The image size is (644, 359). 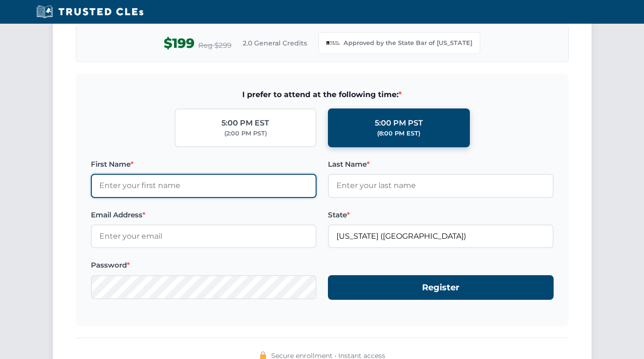 I want to click on label: Email Address, so click(x=204, y=215).